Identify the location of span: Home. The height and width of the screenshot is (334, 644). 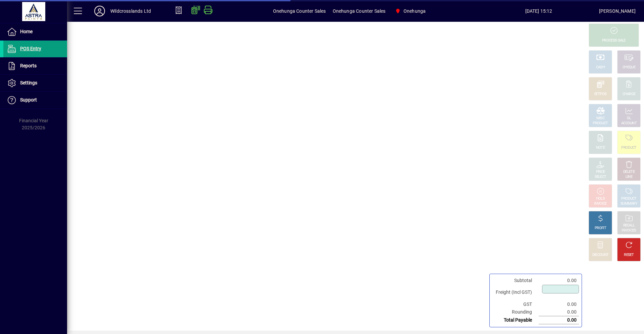
(26, 32).